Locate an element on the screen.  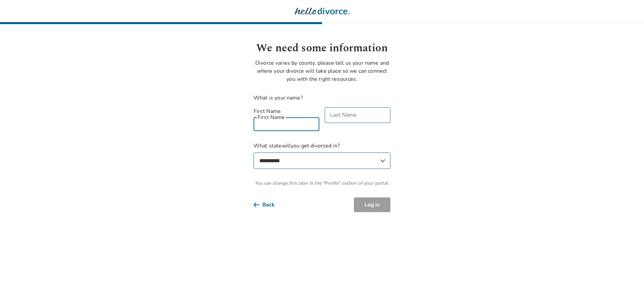
div: Chat Widget is located at coordinates (627, 292).